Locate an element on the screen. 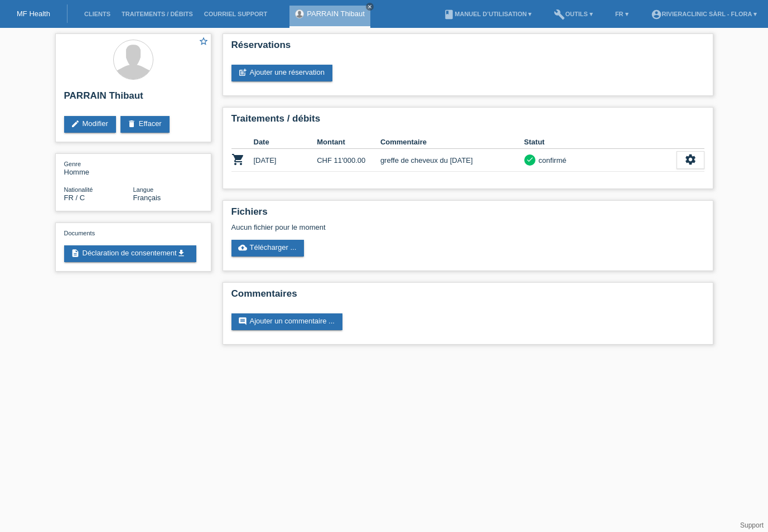 The width and height of the screenshot is (768, 532). h2: Traitements / débits is located at coordinates (468, 121).